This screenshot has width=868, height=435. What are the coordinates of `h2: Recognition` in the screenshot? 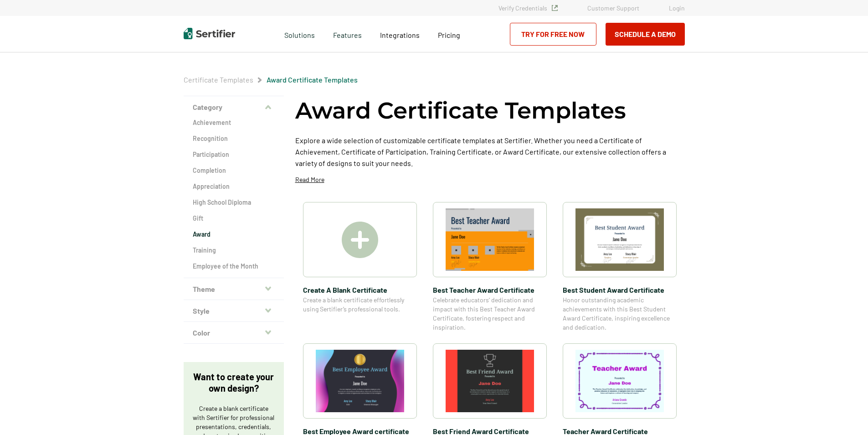 It's located at (234, 139).